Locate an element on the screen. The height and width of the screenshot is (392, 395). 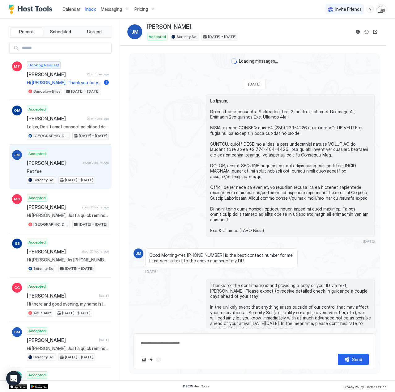
span: Messaging is located at coordinates (111, 9).